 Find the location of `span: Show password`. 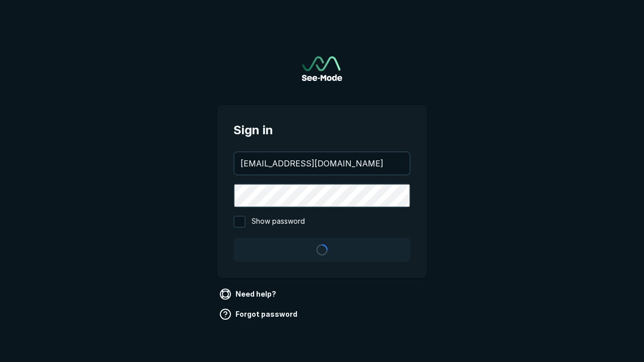

span: Show password is located at coordinates (279, 222).